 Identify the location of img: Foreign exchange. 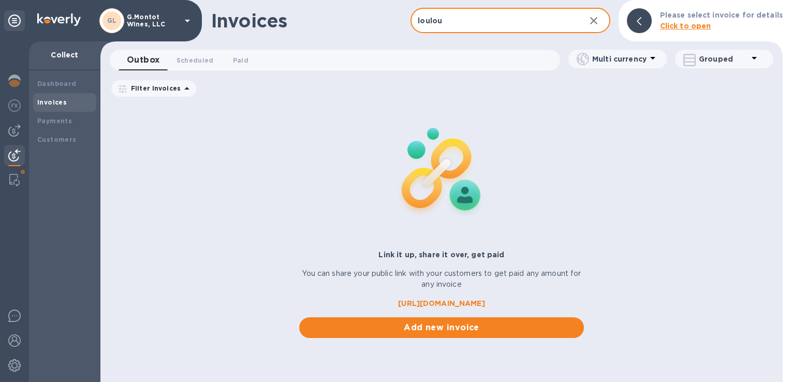
(15, 106).